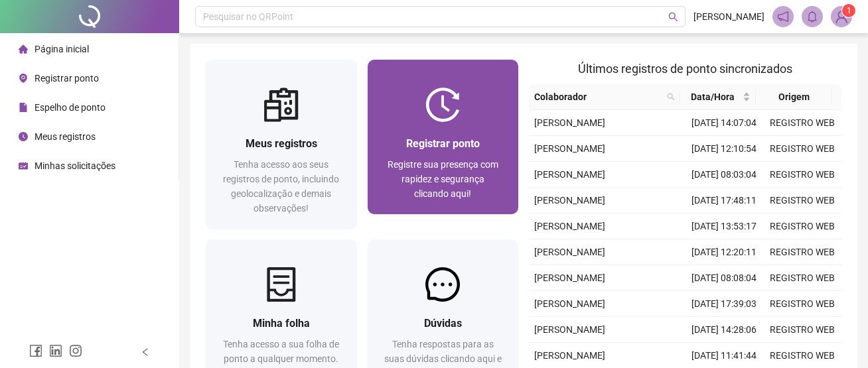  What do you see at coordinates (24, 78) in the screenshot?
I see `span: environment` at bounding box center [24, 78].